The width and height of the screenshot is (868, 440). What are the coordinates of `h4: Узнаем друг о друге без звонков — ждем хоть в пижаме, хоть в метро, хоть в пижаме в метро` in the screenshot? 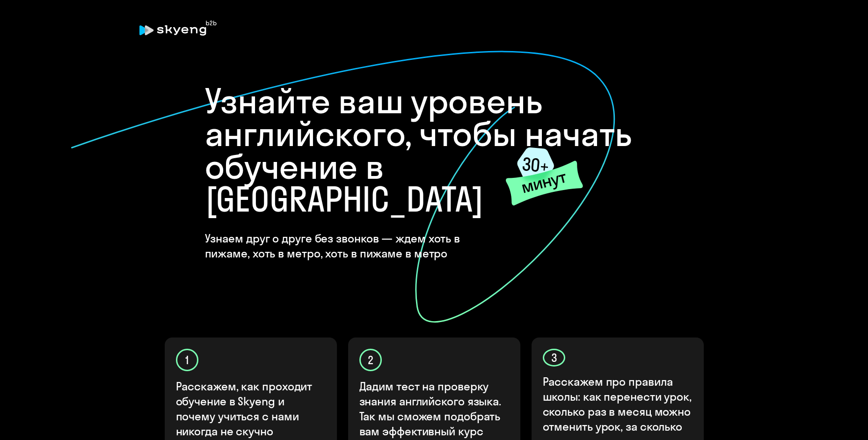 It's located at (356, 246).